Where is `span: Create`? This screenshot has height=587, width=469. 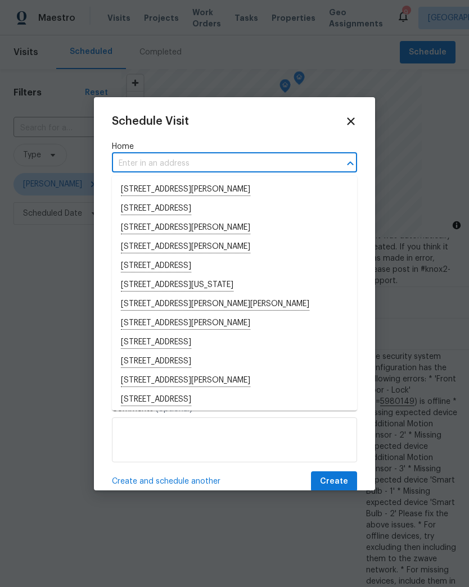 span: Create is located at coordinates (334, 481).